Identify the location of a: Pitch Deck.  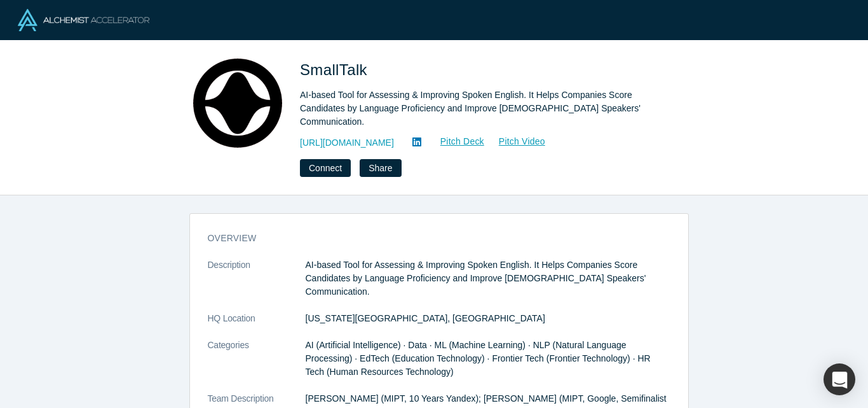
(455, 141).